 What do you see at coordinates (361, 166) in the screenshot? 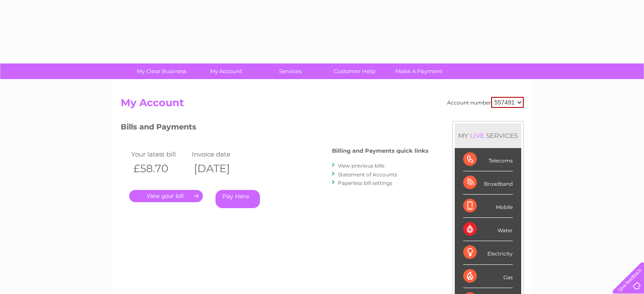
I see `a: View previous bills` at bounding box center [361, 166].